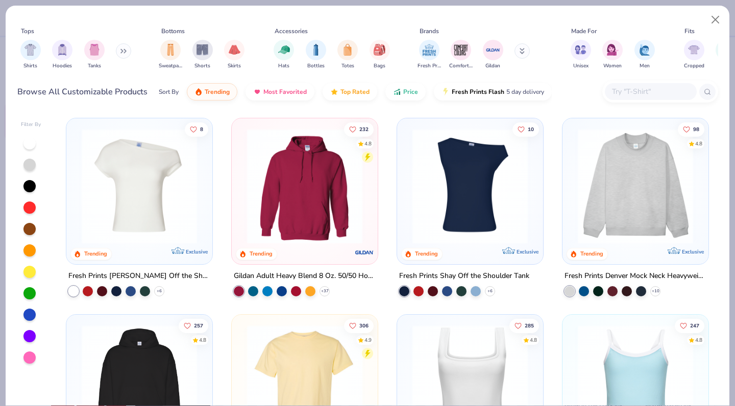  I want to click on span: Shorts, so click(202, 66).